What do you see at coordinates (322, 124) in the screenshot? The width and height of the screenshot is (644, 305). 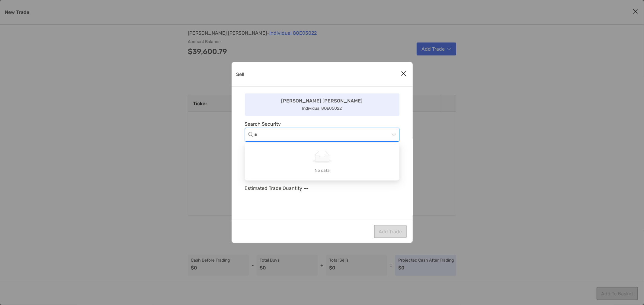 I see `p: Search Security` at bounding box center [322, 124].